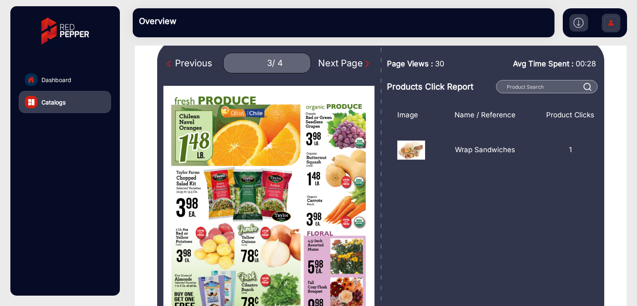 This screenshot has height=306, width=637. Describe the element at coordinates (31, 80) in the screenshot. I see `img: home` at that location.